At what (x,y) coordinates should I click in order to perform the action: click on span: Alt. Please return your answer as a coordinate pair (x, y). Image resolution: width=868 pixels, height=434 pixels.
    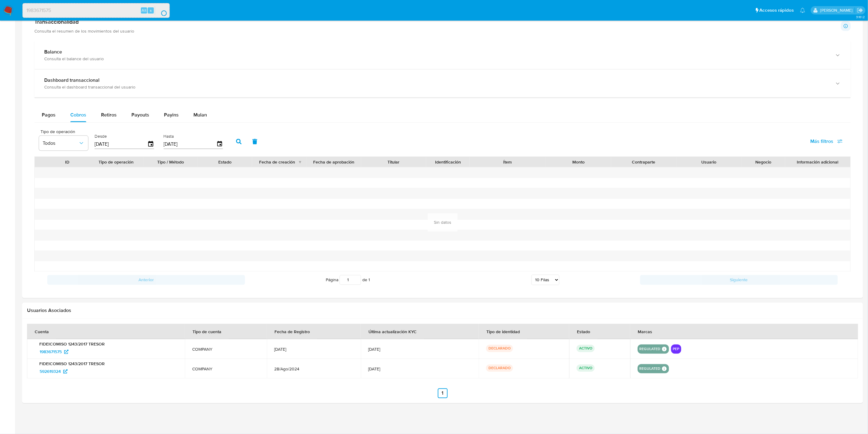
    Looking at the image, I should click on (144, 10).